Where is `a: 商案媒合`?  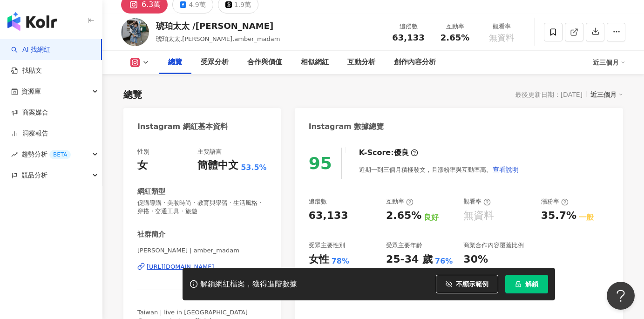
a: 商案媒合 is located at coordinates (30, 113).